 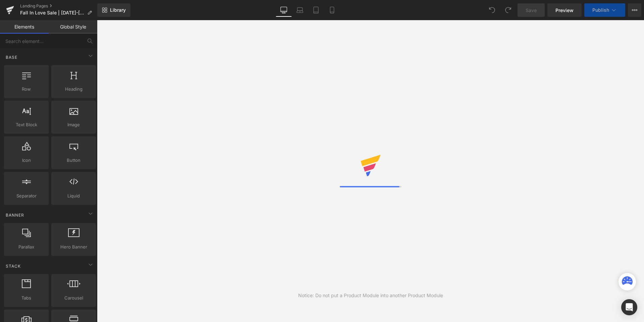 I want to click on div: Notice: Do not put a Product Module into another Product Module, so click(x=371, y=296).